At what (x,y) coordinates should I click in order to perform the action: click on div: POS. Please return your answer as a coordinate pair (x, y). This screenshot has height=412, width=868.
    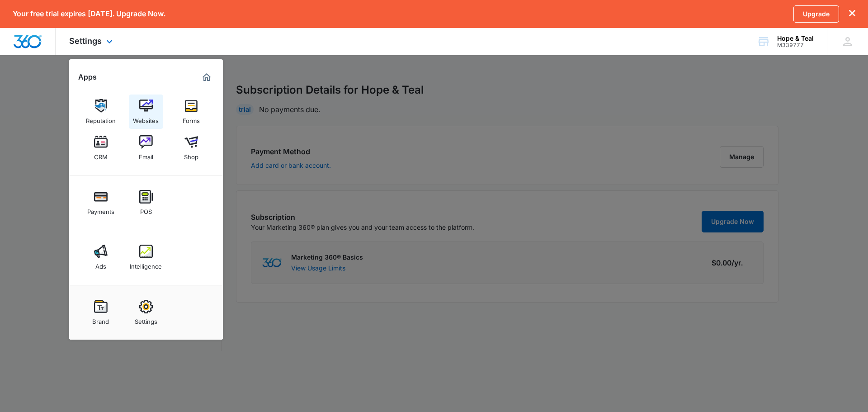
    Looking at the image, I should click on (146, 210).